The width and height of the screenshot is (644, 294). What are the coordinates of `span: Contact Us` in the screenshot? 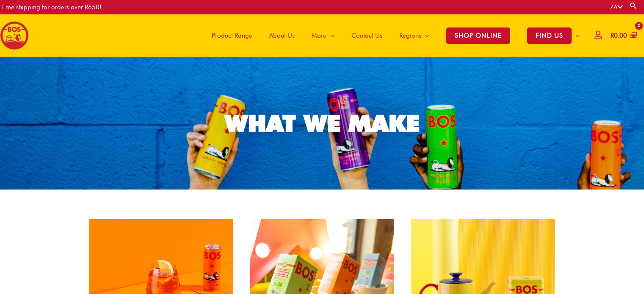 It's located at (367, 36).